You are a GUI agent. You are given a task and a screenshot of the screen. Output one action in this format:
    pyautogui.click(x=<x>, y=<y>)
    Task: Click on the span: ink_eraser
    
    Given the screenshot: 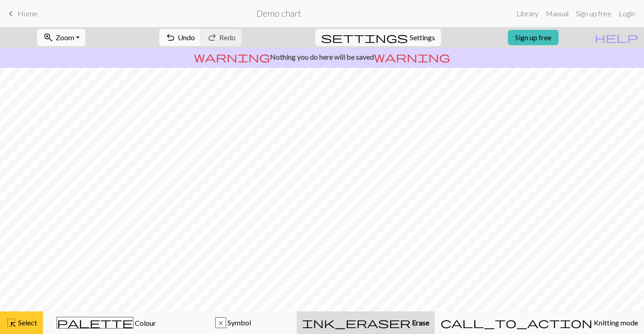 What is the action you would take?
    pyautogui.click(x=356, y=323)
    